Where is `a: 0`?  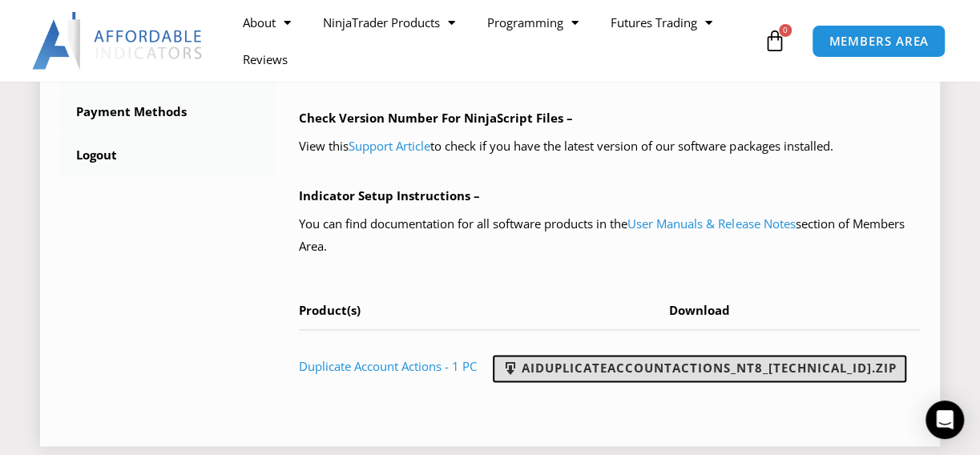 a: 0 is located at coordinates (775, 41).